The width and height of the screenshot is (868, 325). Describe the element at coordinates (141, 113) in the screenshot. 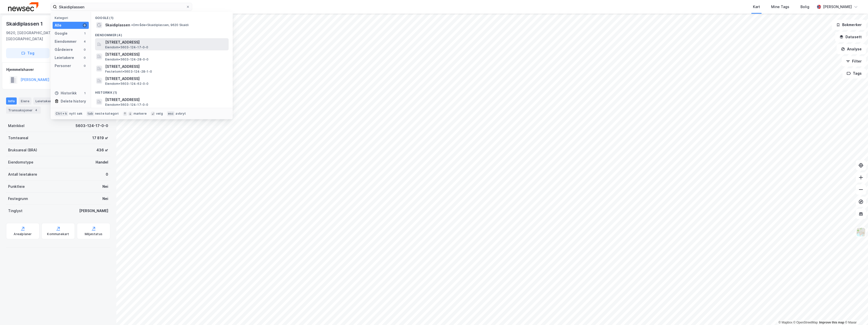

I see `div: markere` at that location.